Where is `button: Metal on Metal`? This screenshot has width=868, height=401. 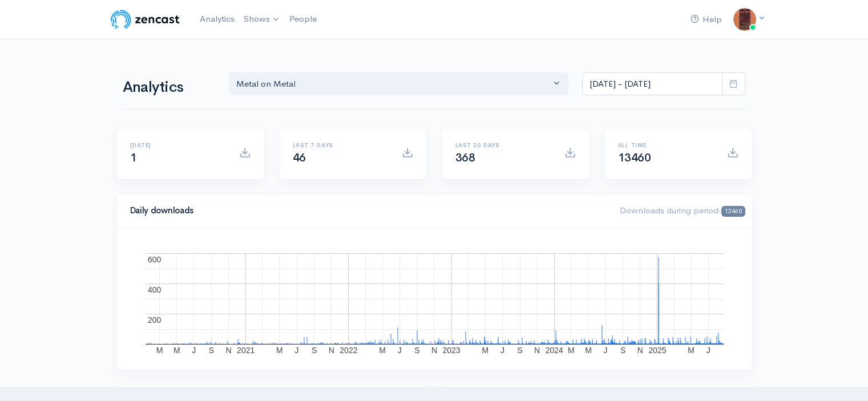 button: Metal on Metal is located at coordinates (399, 84).